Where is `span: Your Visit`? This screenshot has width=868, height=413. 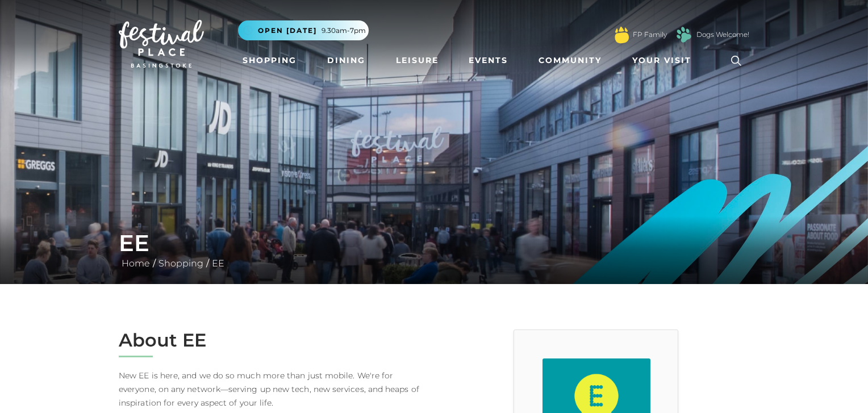
span: Your Visit is located at coordinates (662, 60).